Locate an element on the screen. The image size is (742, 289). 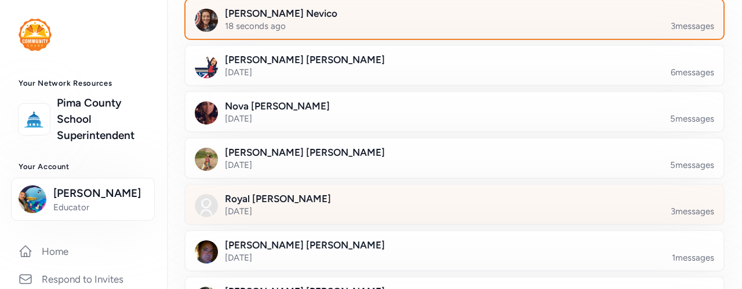
a: Home is located at coordinates (83, 251).